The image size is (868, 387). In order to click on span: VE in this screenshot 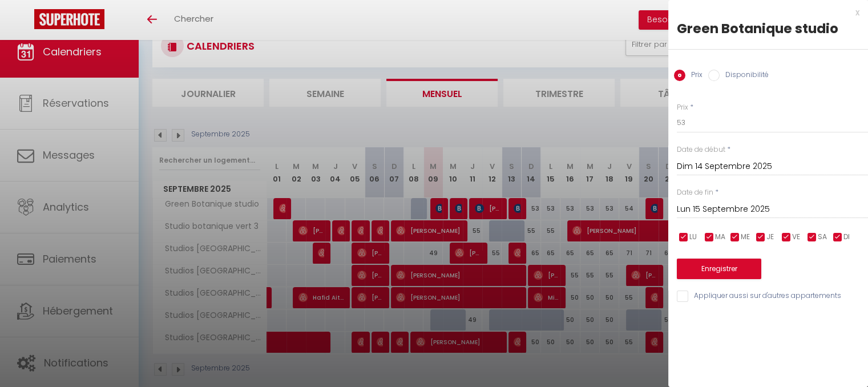, I will do `click(796, 237)`.